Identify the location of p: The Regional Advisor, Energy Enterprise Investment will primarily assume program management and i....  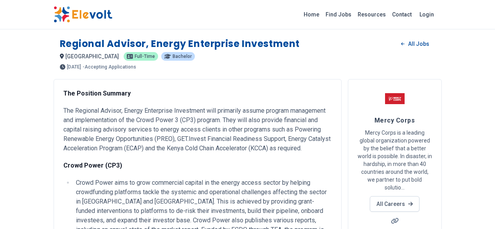
(197, 129).